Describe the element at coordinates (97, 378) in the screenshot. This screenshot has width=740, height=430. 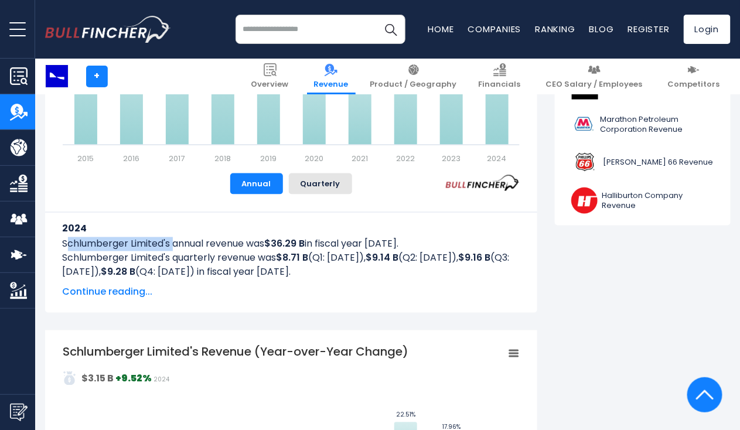
I see `strong: $3.15 B` at that location.